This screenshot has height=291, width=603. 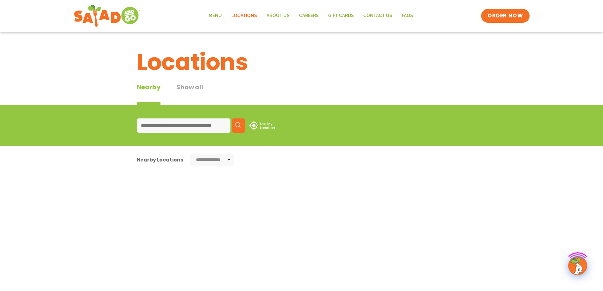 I want to click on div: Tabbed content, so click(x=178, y=93).